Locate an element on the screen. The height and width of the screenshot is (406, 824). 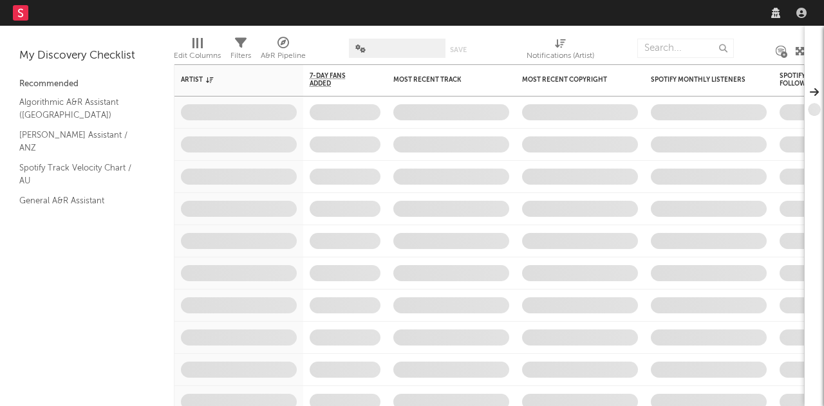
div: Spotify Monthly Listeners is located at coordinates (700, 80).